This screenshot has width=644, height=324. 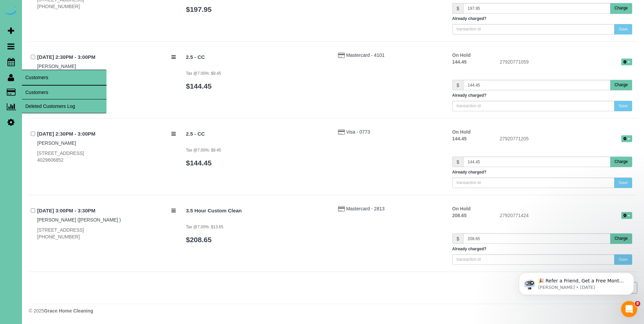 I want to click on p: 🎉 Refer a Friend, Get a Free Month! 🎉 Love Automaid? Share the love! When you refer a friend who ..., so click(x=73, y=23).